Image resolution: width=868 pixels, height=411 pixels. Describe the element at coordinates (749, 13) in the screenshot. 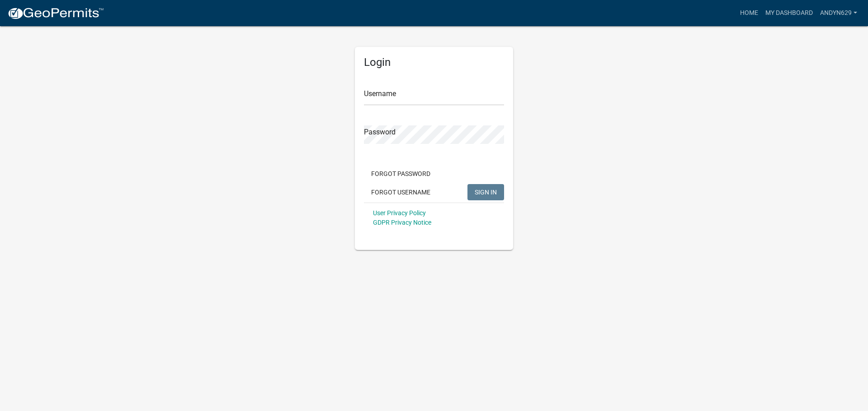

I see `a: Home` at that location.